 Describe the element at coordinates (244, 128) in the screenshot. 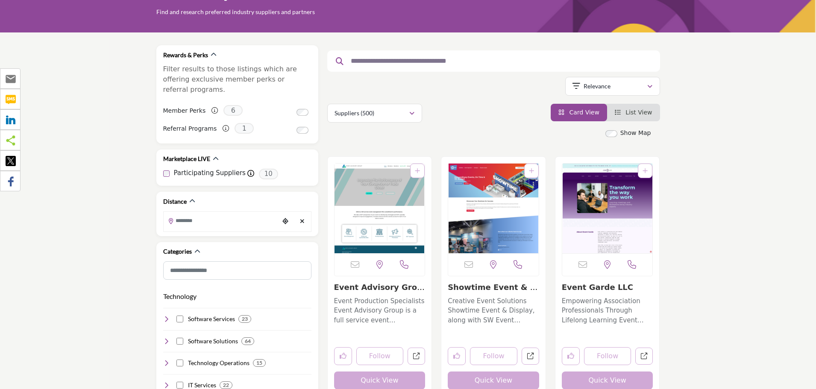

I see `span: 1` at that location.